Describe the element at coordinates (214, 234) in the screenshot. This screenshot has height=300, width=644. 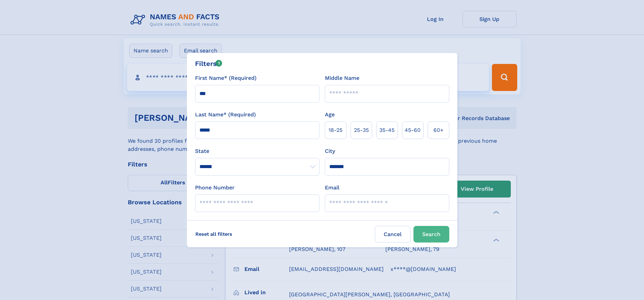
I see `label: Reset all filters` at that location.